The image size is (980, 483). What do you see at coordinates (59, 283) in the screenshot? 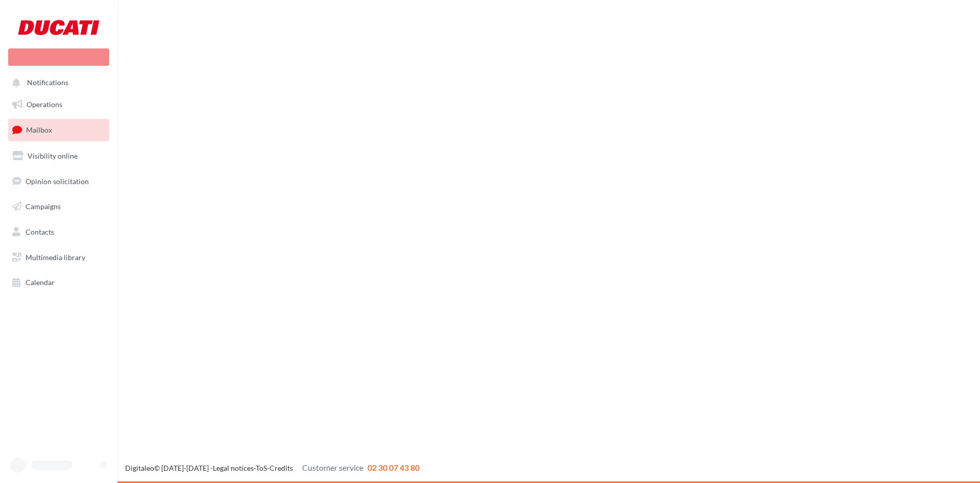
I see `a: Calendar` at bounding box center [59, 283].